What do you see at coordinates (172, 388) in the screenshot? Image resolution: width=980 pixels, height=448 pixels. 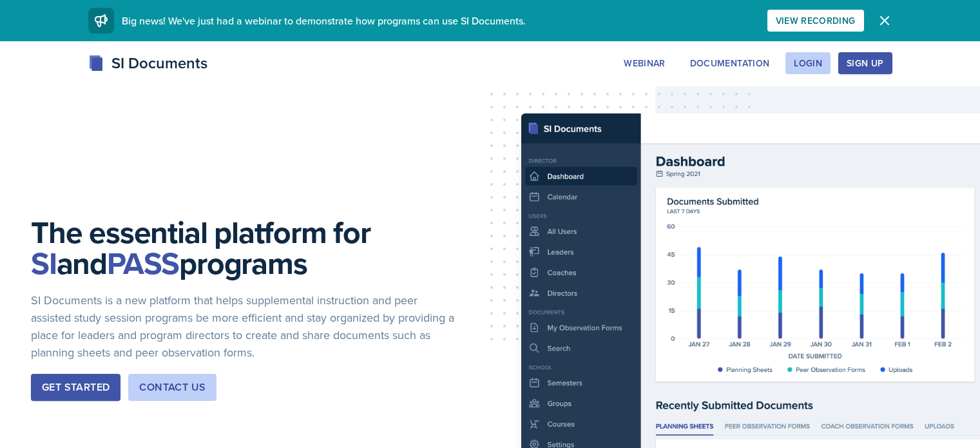 I see `button: Contact Us` at bounding box center [172, 388].